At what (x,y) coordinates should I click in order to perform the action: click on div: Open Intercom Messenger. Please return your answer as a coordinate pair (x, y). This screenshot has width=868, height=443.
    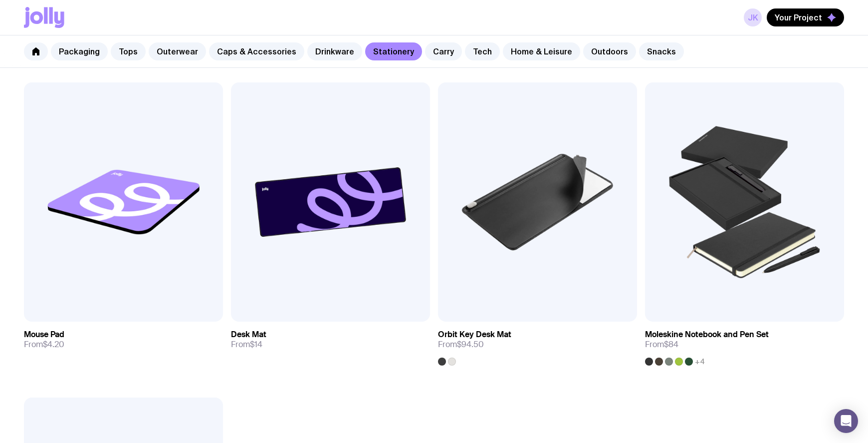
    Looking at the image, I should click on (846, 421).